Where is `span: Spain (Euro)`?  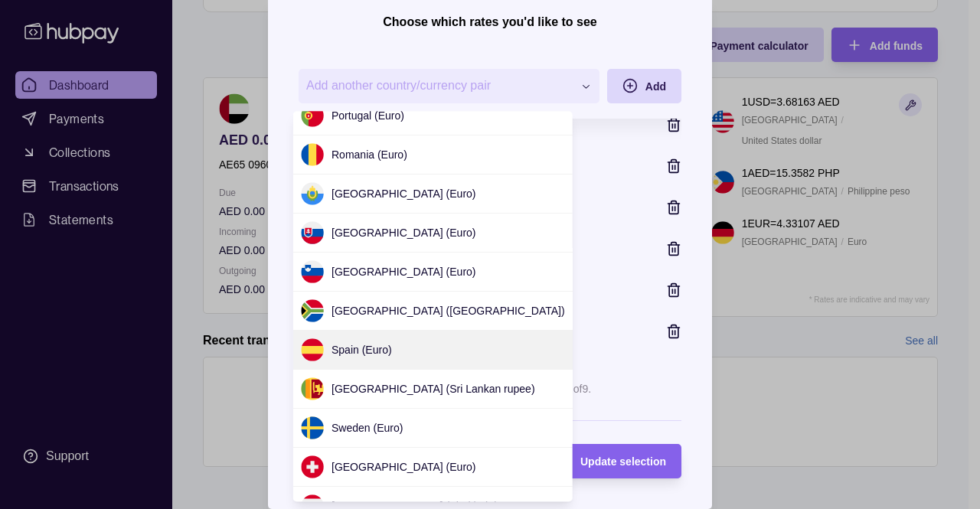
span: Spain (Euro) is located at coordinates (361, 350).